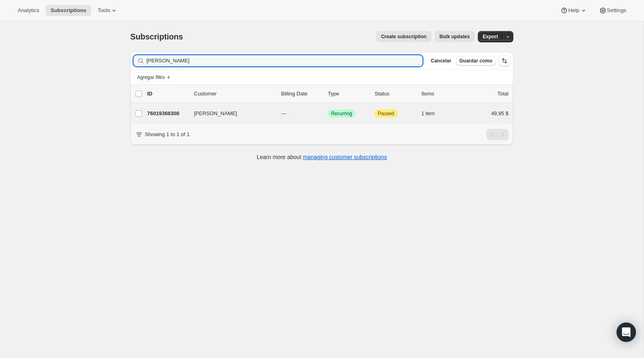 This screenshot has width=644, height=358. Describe the element at coordinates (167, 94) in the screenshot. I see `p: ID` at that location.